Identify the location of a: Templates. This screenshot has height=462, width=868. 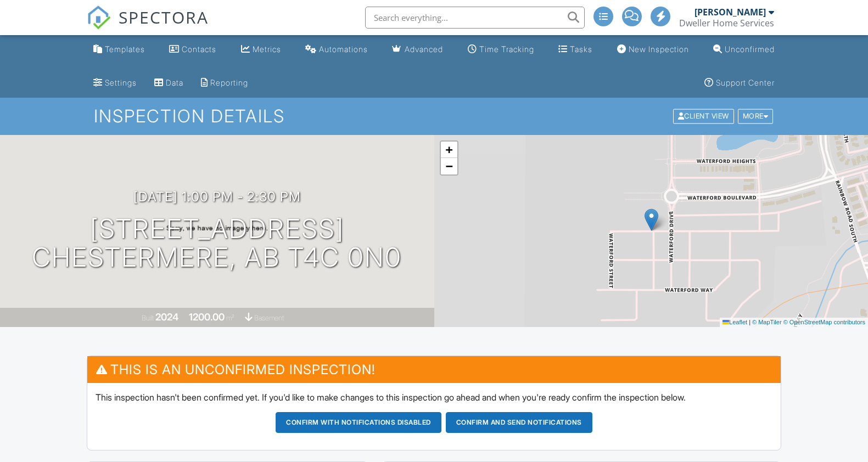
(119, 49).